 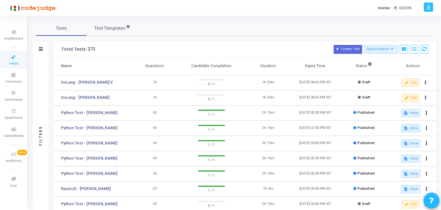 What do you see at coordinates (41, 136) in the screenshot?
I see `div: Filters` at bounding box center [41, 136].